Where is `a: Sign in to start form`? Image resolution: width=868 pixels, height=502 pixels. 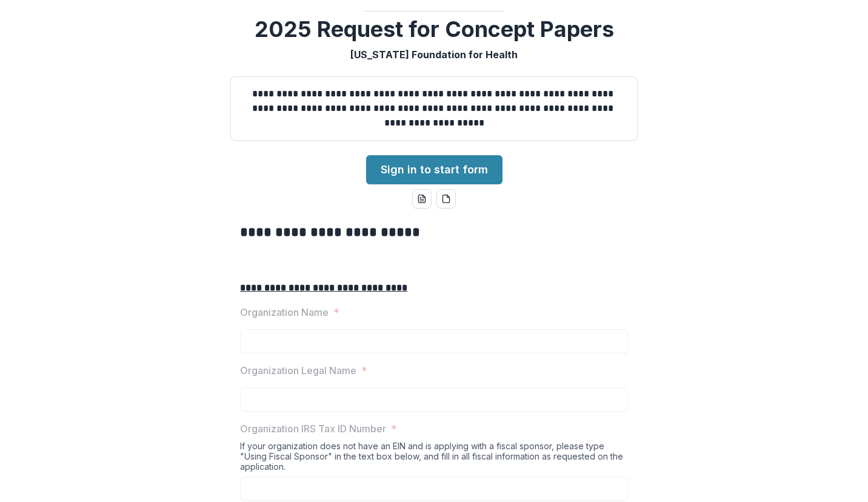 a: Sign in to start form is located at coordinates (434, 169).